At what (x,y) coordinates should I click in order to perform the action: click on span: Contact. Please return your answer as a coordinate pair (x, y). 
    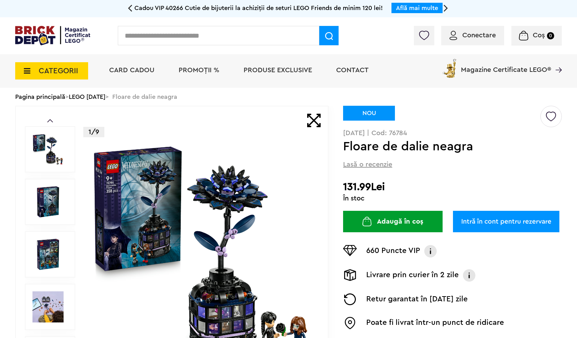
    Looking at the image, I should click on (352, 70).